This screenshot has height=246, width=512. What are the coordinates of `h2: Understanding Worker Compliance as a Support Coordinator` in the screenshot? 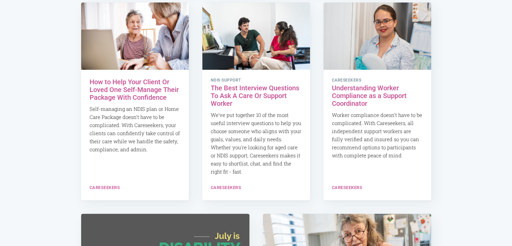 It's located at (377, 96).